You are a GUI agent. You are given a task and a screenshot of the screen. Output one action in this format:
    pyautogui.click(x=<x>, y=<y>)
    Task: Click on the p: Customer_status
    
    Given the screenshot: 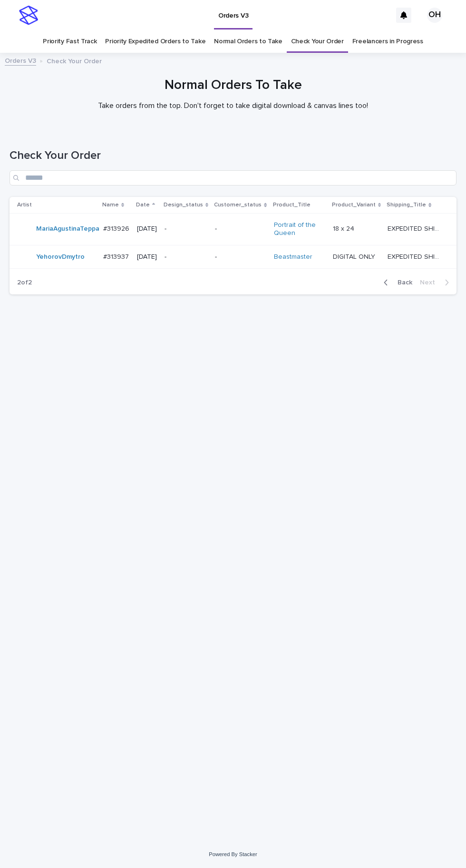 What is the action you would take?
    pyautogui.click(x=238, y=205)
    